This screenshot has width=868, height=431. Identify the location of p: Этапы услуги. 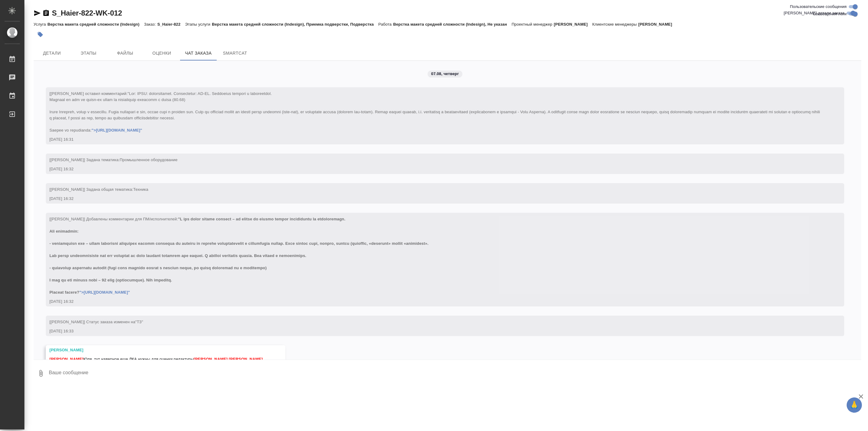
(198, 24).